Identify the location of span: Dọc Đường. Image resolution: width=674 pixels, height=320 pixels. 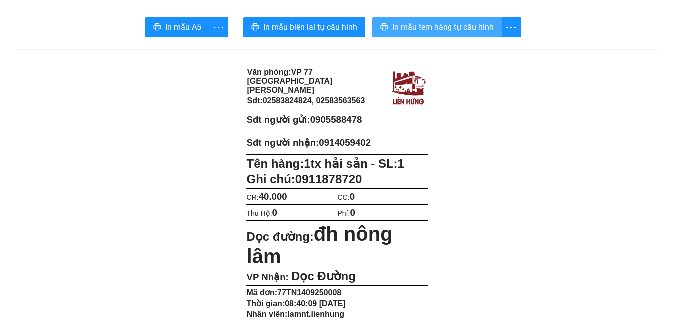
(323, 275).